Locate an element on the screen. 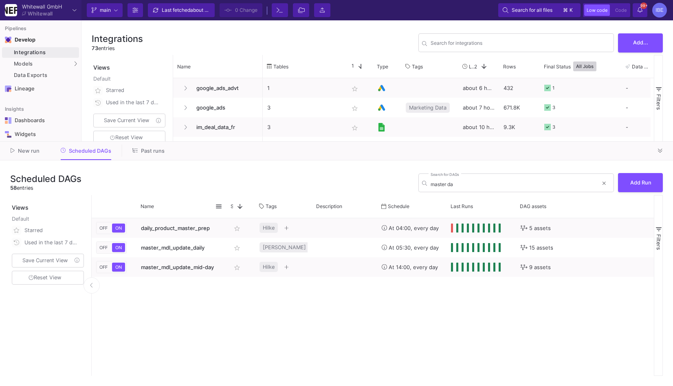 This screenshot has width=673, height=386. span: google_ads is located at coordinates (225, 108).